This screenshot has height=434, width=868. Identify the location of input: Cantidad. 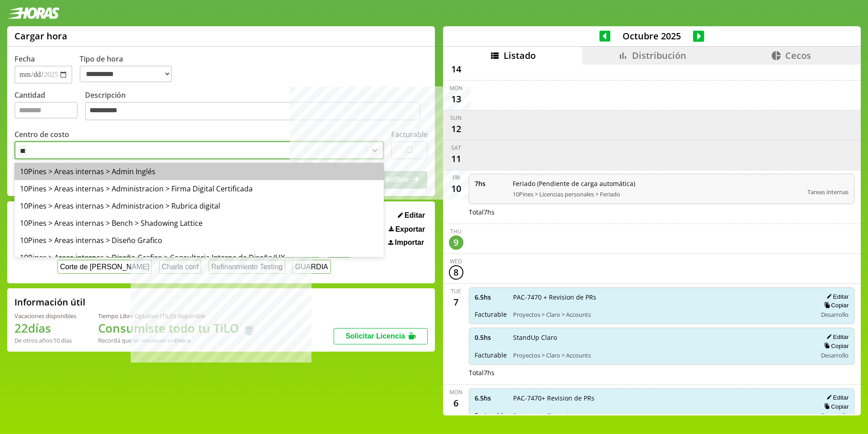
(46, 110).